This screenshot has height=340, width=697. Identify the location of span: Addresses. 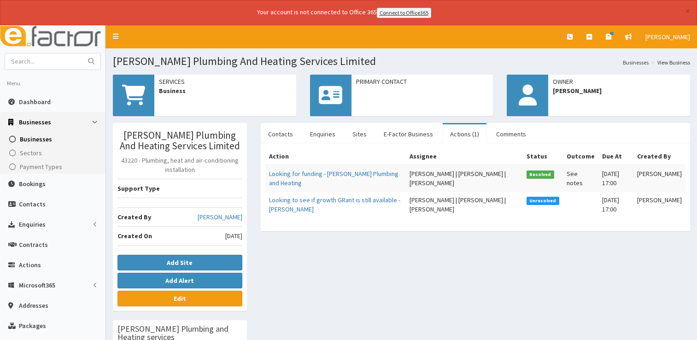
(34, 305).